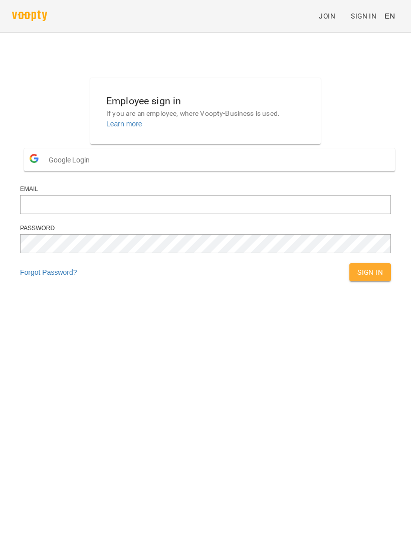 This screenshot has width=411, height=538. I want to click on a: Sign In, so click(363, 16).